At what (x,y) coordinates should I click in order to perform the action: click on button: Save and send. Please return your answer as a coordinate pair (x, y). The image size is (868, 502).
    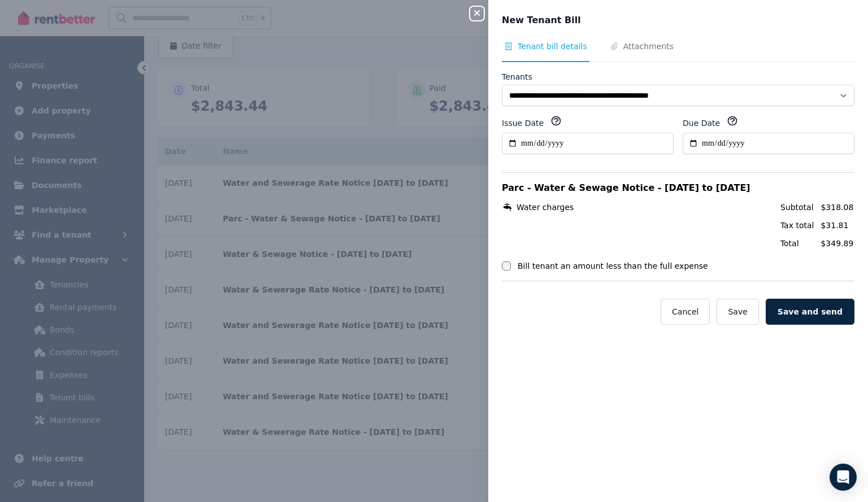
    Looking at the image, I should click on (810, 312).